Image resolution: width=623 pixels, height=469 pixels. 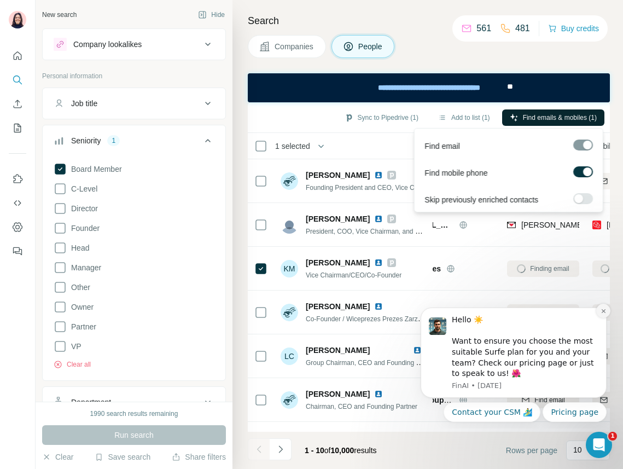 I want to click on button: Seniority1, so click(x=134, y=143).